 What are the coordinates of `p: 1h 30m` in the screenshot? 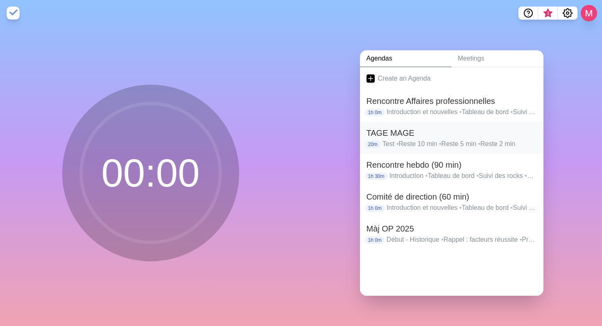 It's located at (376, 176).